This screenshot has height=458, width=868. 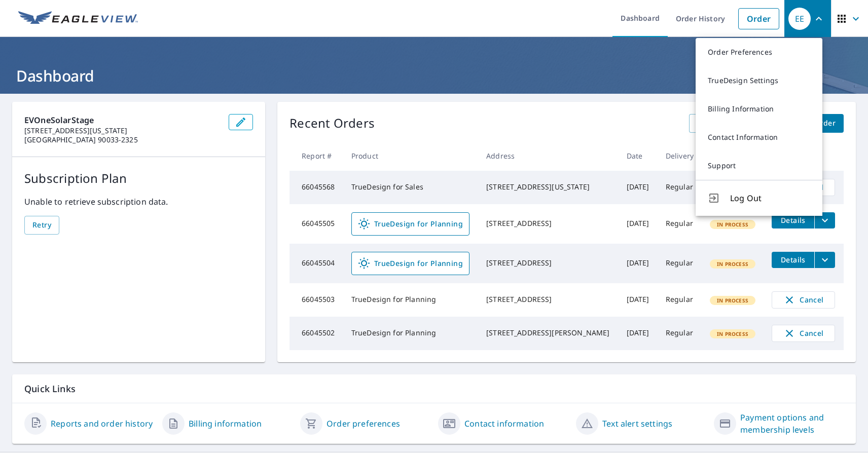 I want to click on td: 66045502, so click(x=316, y=333).